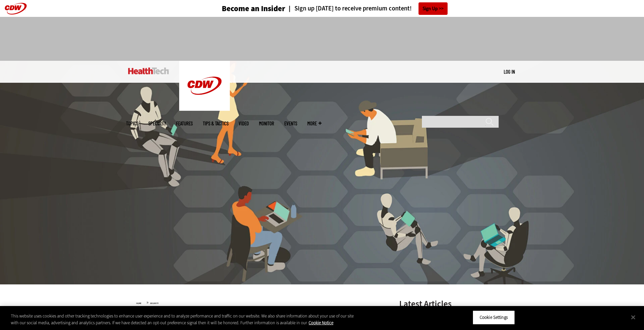  What do you see at coordinates (132, 123) in the screenshot?
I see `span: Topics` at bounding box center [132, 123].